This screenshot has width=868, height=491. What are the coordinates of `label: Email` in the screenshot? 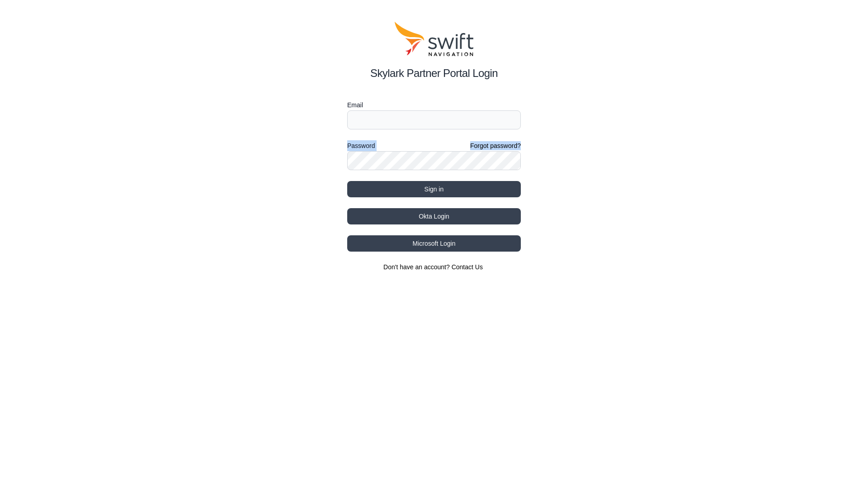 It's located at (434, 105).